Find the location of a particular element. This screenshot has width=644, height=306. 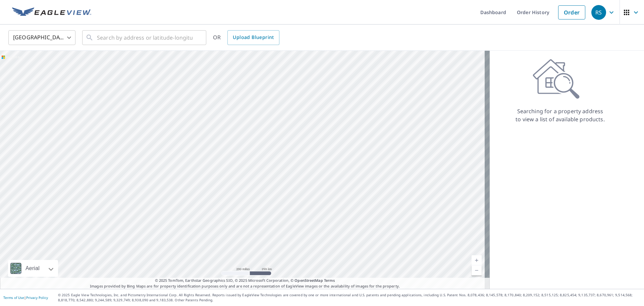

a: Terms is located at coordinates (329, 280).